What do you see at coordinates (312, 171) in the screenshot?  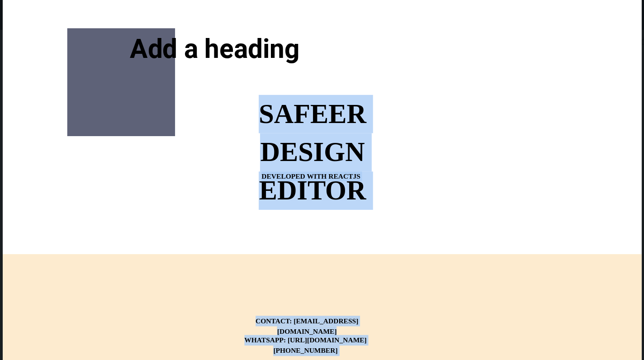 I see `strong: DESIGN EDITOR` at bounding box center [312, 171].